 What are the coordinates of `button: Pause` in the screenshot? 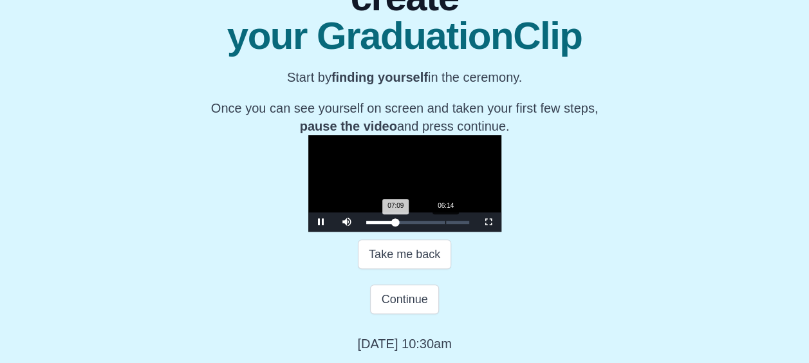 It's located at (321, 222).